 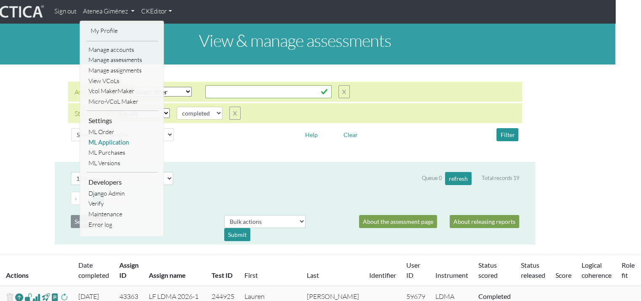 I want to click on li: Settings, so click(x=122, y=121).